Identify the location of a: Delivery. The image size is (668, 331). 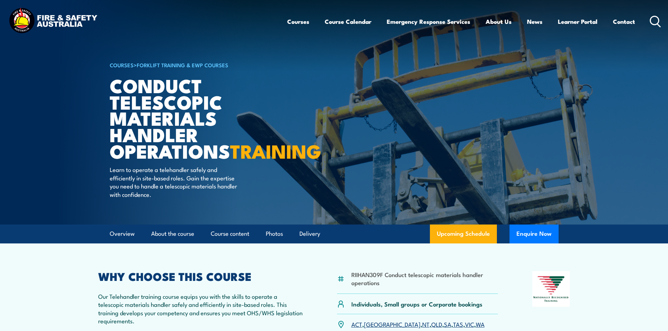
(310, 234).